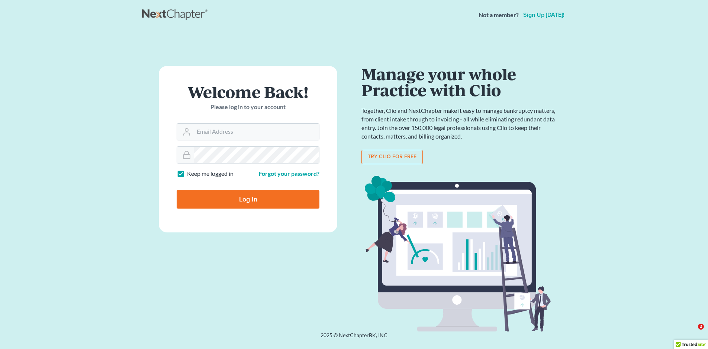 The image size is (708, 349). Describe the element at coordinates (392, 157) in the screenshot. I see `a: Try clio for free` at that location.